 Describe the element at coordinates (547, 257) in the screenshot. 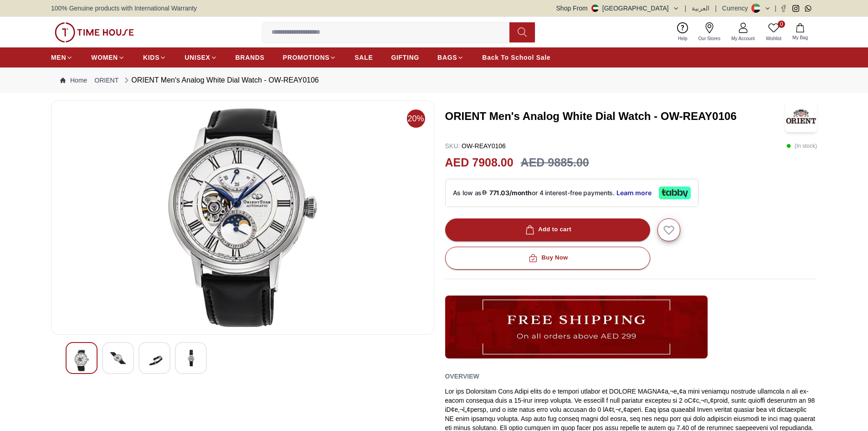

I see `div: Buy Now` at that location.